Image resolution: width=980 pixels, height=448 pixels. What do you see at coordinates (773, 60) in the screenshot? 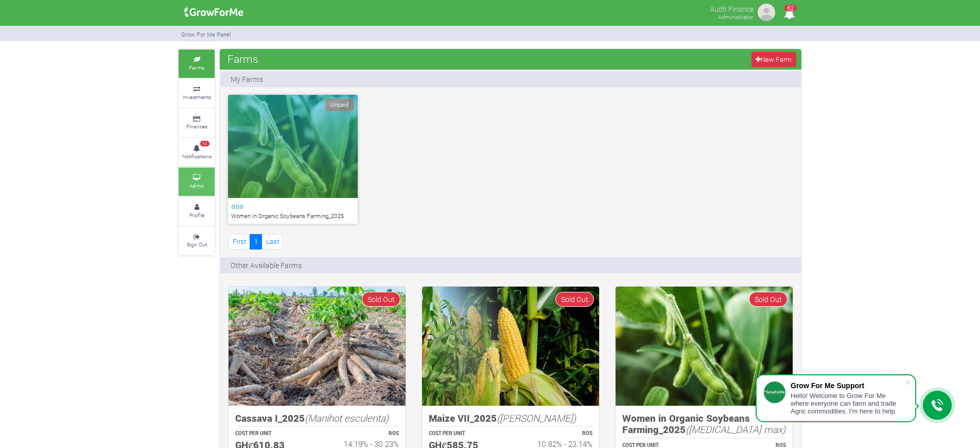
I see `a: New Farm` at bounding box center [773, 60].